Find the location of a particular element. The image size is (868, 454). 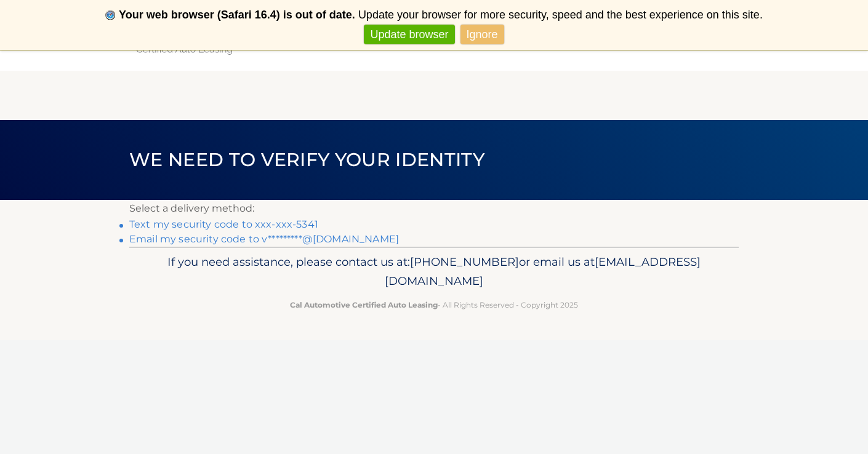

p: If you need assistance, please contact us at: or email us at is located at coordinates (434, 272).